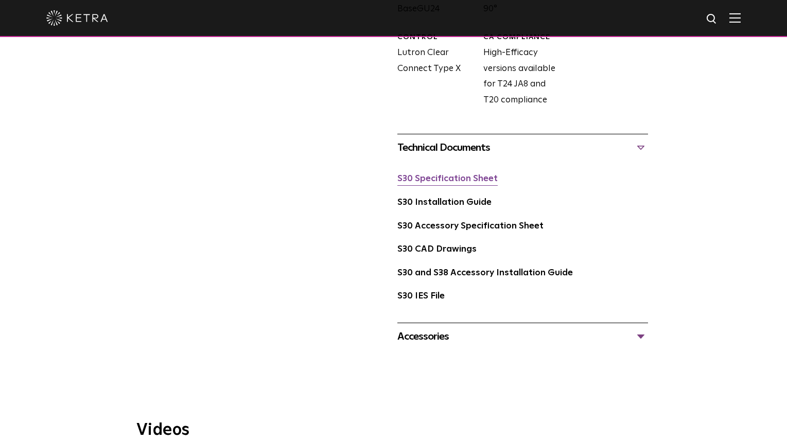 This screenshot has width=787, height=441. What do you see at coordinates (394, 430) in the screenshot?
I see `h3: Videos` at bounding box center [394, 430].